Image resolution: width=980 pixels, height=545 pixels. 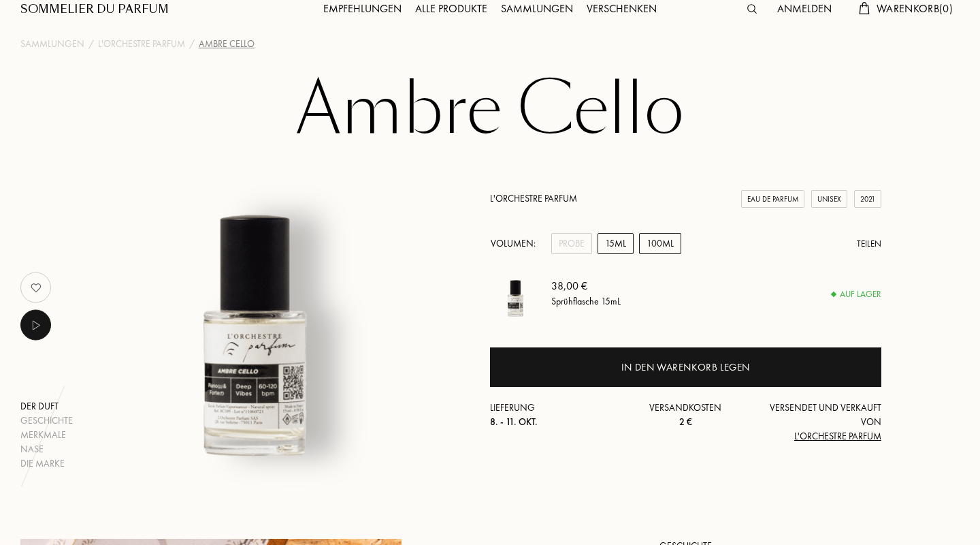 I want to click on div: 100mL, so click(x=660, y=244).